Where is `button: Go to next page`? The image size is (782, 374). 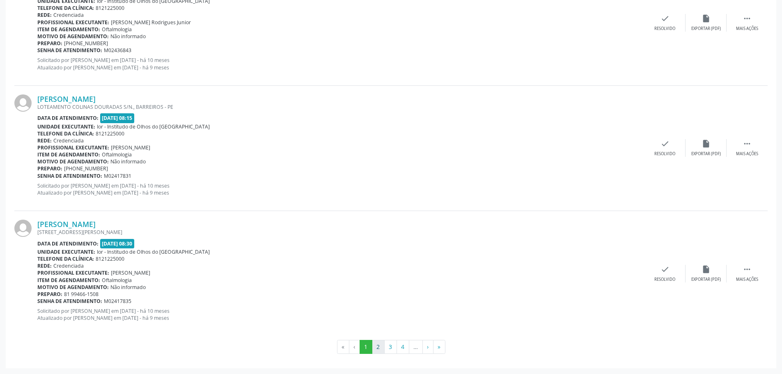
button: Go to next page is located at coordinates (428, 347).